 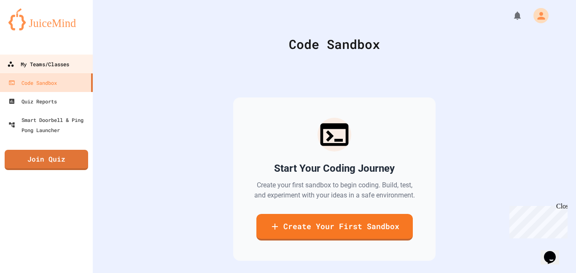 What do you see at coordinates (335, 227) in the screenshot?
I see `a: Create Your First Sandbox` at bounding box center [335, 227].